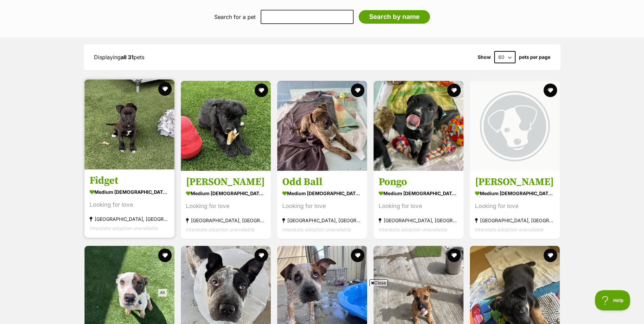 This screenshot has height=324, width=644. I want to click on span: Show, so click(484, 57).